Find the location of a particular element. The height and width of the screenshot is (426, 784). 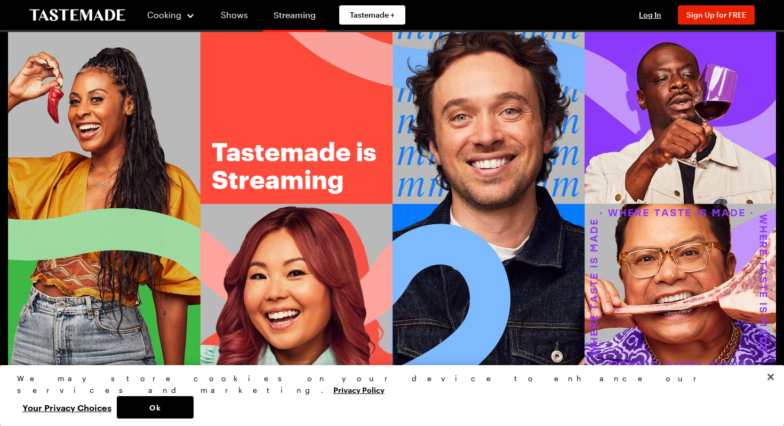

button: Log In is located at coordinates (650, 15).